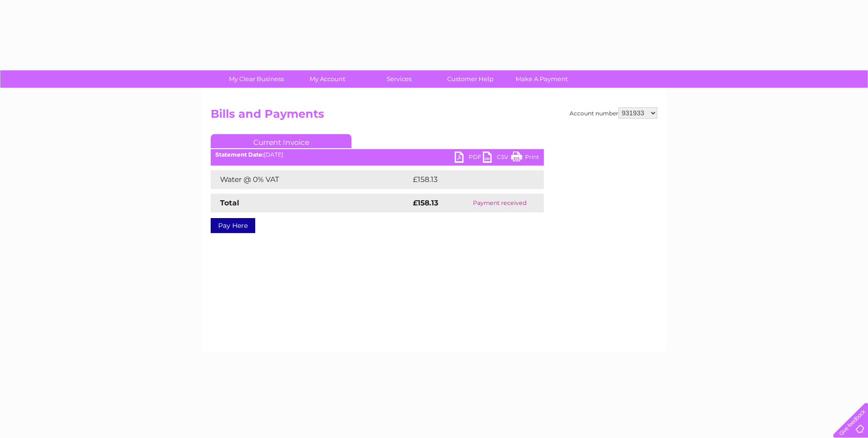  Describe the element at coordinates (281, 141) in the screenshot. I see `a: Current Invoice` at that location.